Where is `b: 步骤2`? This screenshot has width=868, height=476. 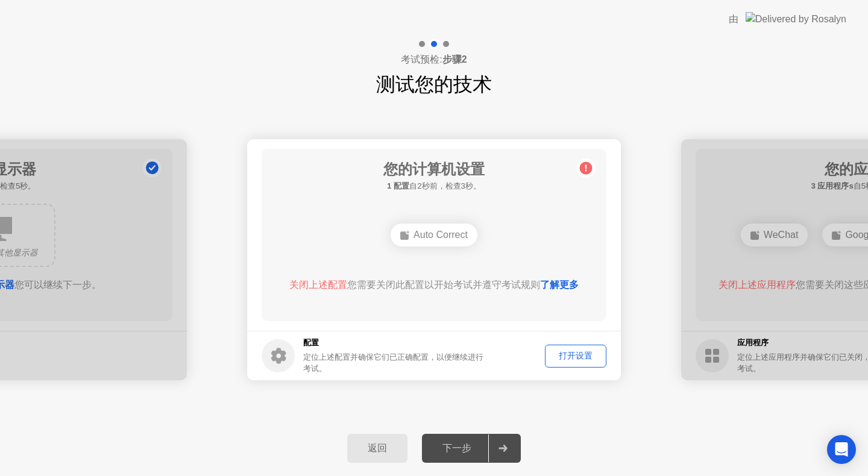 b: 步骤2 is located at coordinates (454, 59).